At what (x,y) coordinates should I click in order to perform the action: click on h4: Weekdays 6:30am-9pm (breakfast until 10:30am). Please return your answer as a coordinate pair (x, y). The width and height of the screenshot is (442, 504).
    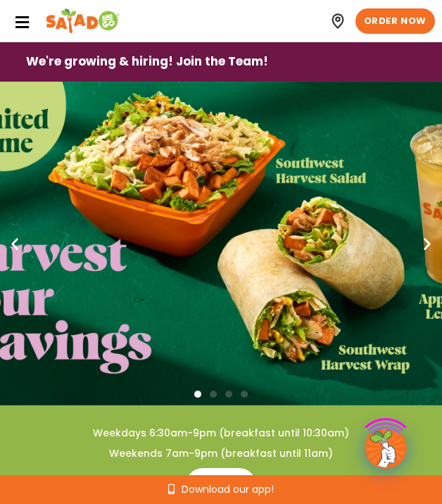
    Looking at the image, I should click on (221, 434).